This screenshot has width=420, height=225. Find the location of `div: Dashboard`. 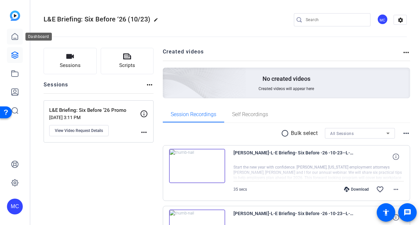

div: Dashboard is located at coordinates (39, 37).